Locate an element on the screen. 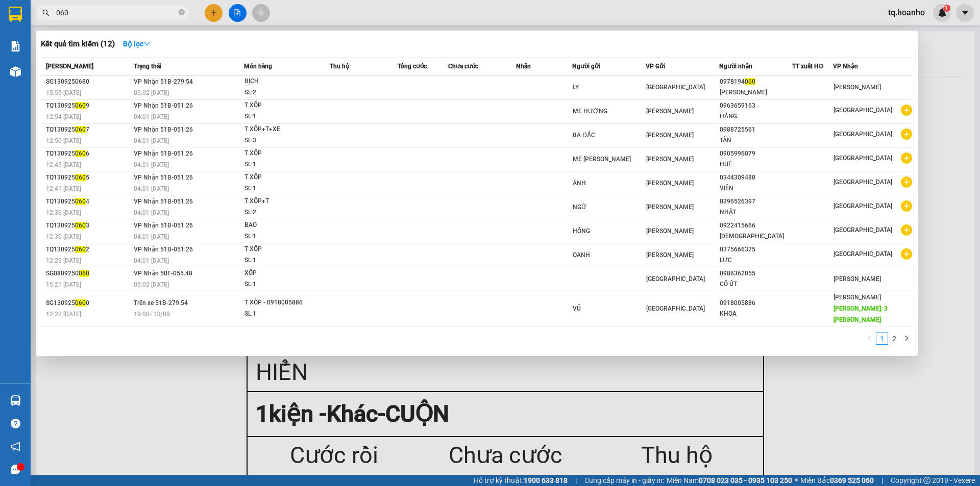 This screenshot has width=980, height=486. div: 0396526397 is located at coordinates (756, 201).